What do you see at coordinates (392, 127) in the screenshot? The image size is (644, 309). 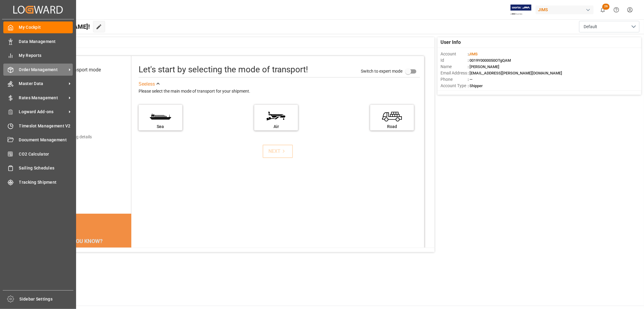 I see `div: Road` at bounding box center [392, 127].